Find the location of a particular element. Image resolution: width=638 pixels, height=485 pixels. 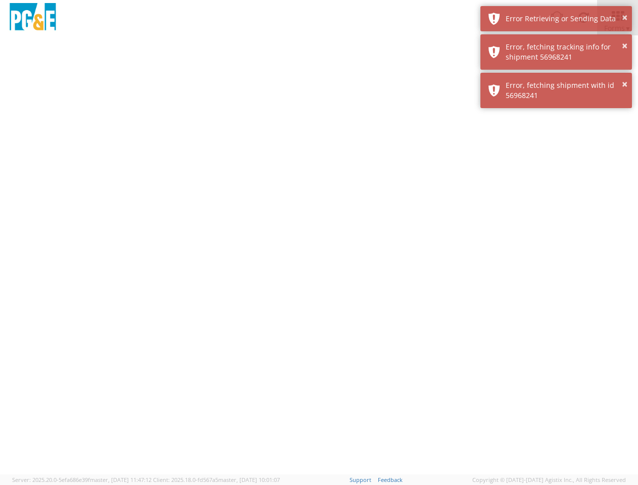

span: Client: 2025.18.0-fd567a5 is located at coordinates (216, 479).